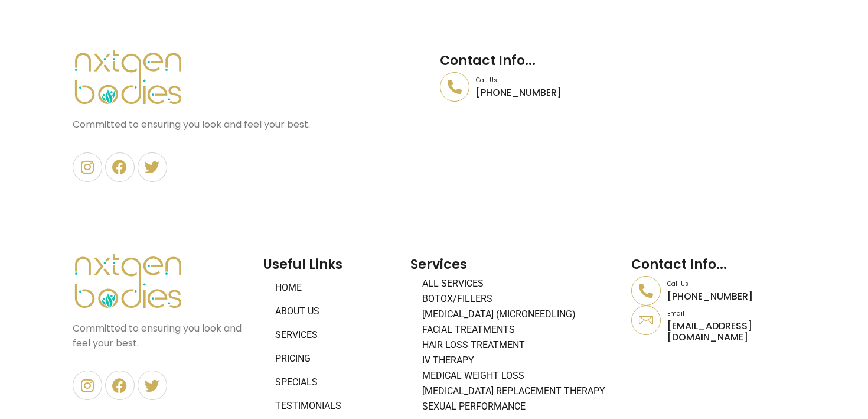  I want to click on a: About Us, so click(331, 311).